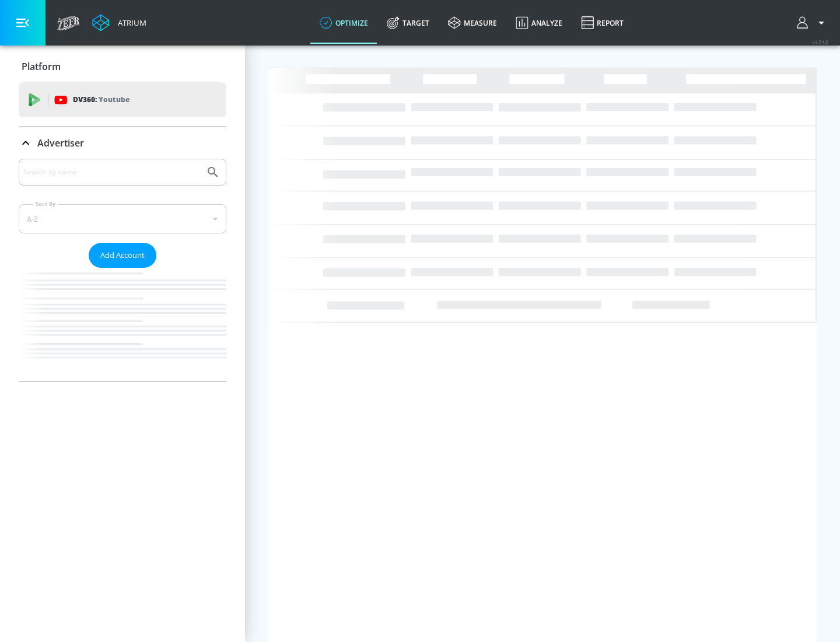 Image resolution: width=840 pixels, height=642 pixels. I want to click on a: Atrium, so click(119, 23).